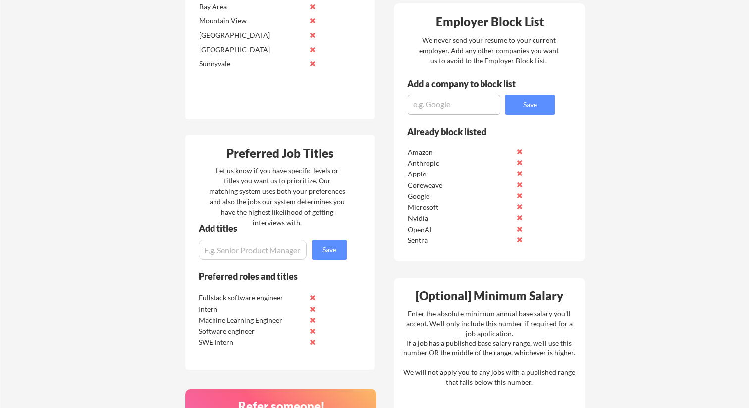  Describe the element at coordinates (460, 174) in the screenshot. I see `div: Apple` at that location.